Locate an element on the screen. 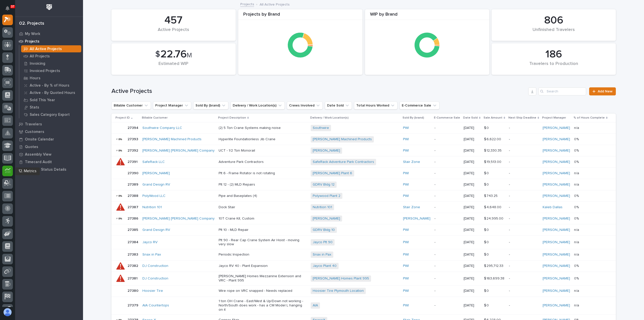  a: Assembly View is located at coordinates (49, 155).